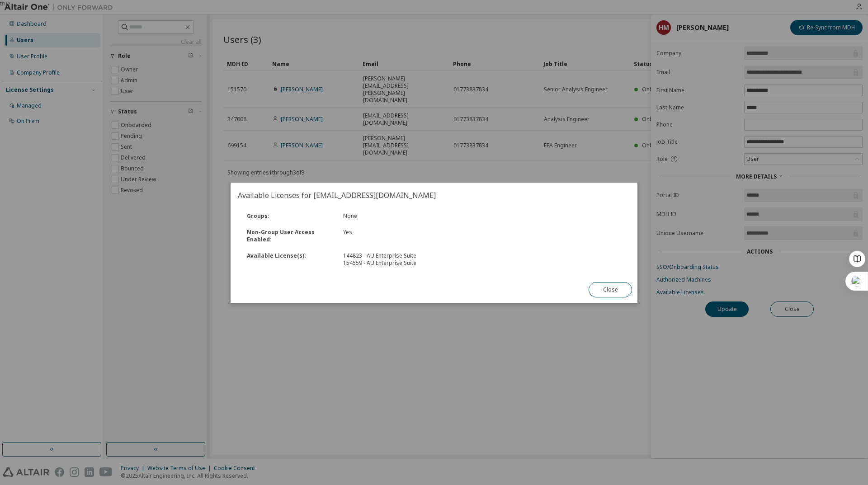 The width and height of the screenshot is (868, 485). Describe the element at coordinates (610, 290) in the screenshot. I see `button: Close` at that location.